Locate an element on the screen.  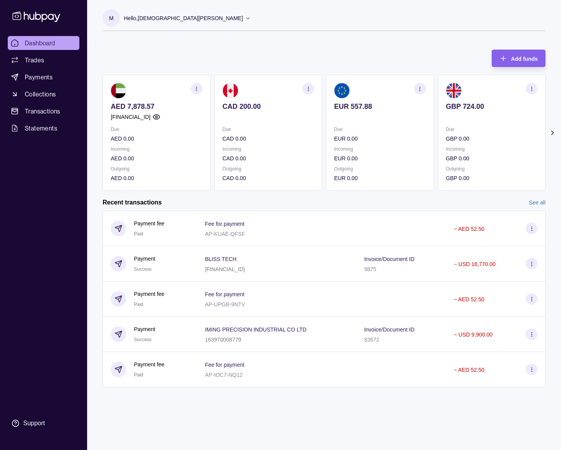
p: EUR 557.88 is located at coordinates (379, 106).